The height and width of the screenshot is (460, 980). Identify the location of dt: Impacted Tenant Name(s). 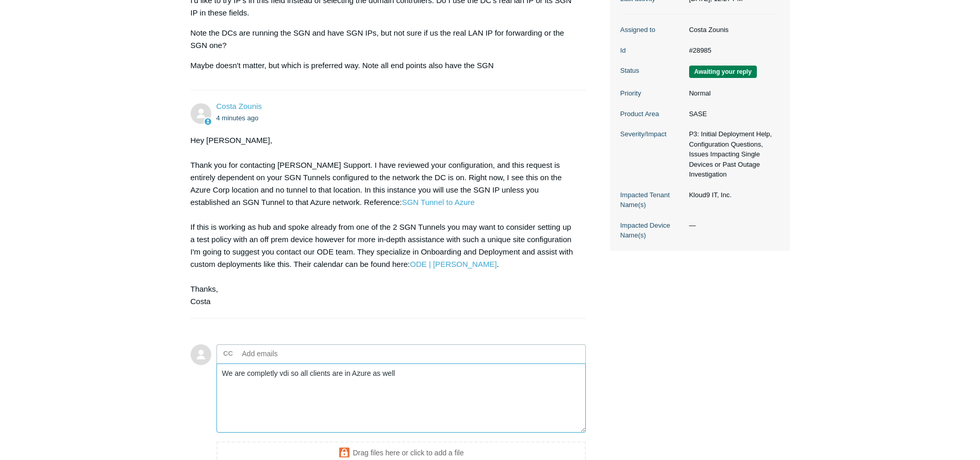
(652, 200).